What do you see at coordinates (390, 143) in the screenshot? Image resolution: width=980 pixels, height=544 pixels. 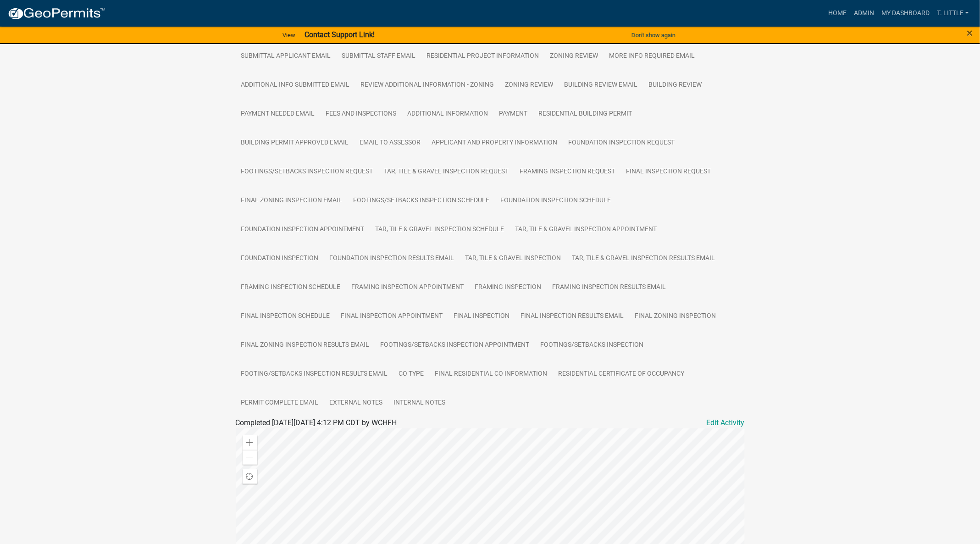 I see `a: Email to Assessor` at bounding box center [390, 143].